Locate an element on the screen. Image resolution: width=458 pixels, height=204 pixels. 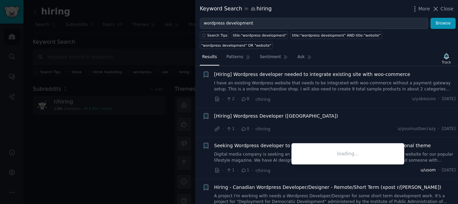
a: Results is located at coordinates (210, 58).